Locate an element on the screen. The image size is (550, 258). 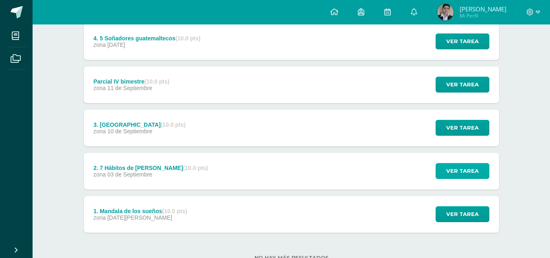
span: 11 de Septiembre is located at coordinates (130, 88).